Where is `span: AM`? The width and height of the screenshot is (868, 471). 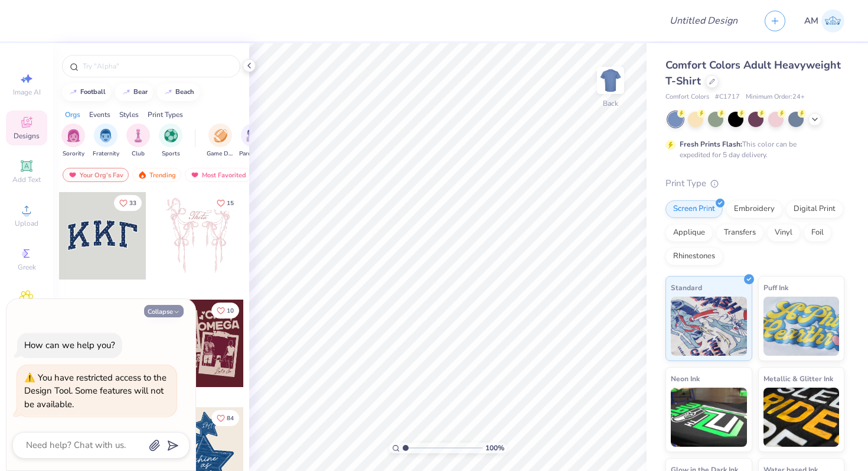 span: AM is located at coordinates (811, 20).